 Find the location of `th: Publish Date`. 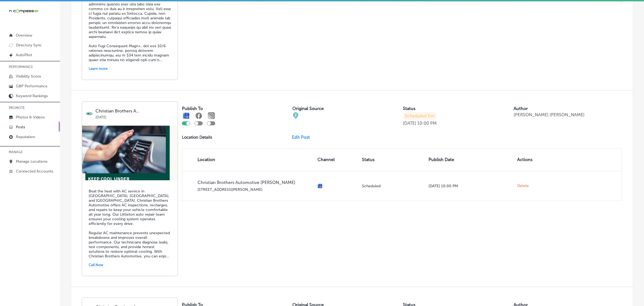

th: Publish Date is located at coordinates (470, 159).